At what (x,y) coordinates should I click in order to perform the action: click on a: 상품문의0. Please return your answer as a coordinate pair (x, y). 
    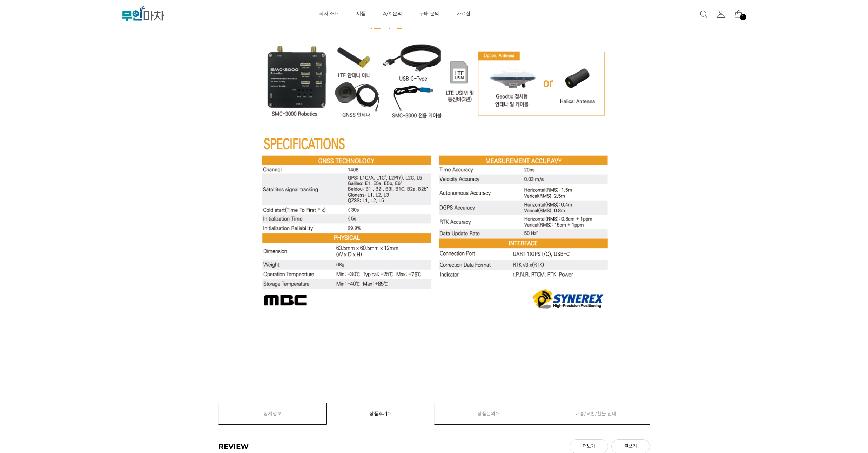
    Looking at the image, I should click on (488, 414).